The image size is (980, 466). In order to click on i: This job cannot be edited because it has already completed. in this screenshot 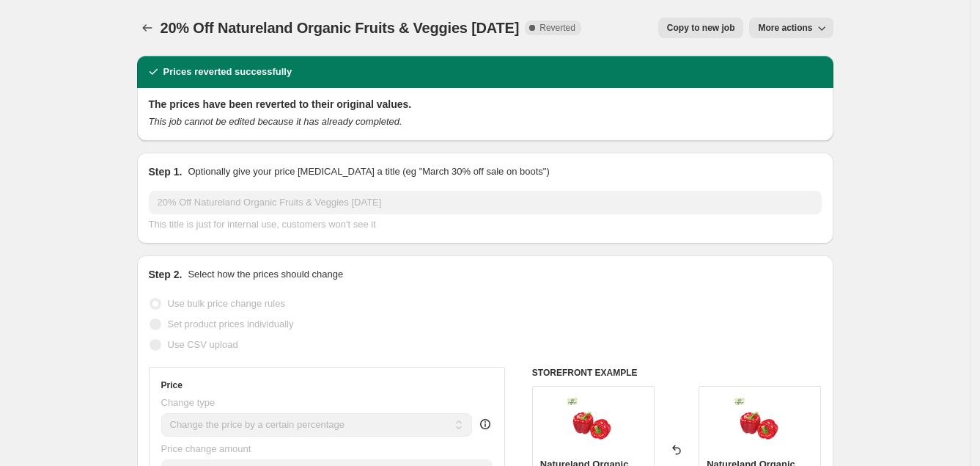, I will do `click(275, 121)`.